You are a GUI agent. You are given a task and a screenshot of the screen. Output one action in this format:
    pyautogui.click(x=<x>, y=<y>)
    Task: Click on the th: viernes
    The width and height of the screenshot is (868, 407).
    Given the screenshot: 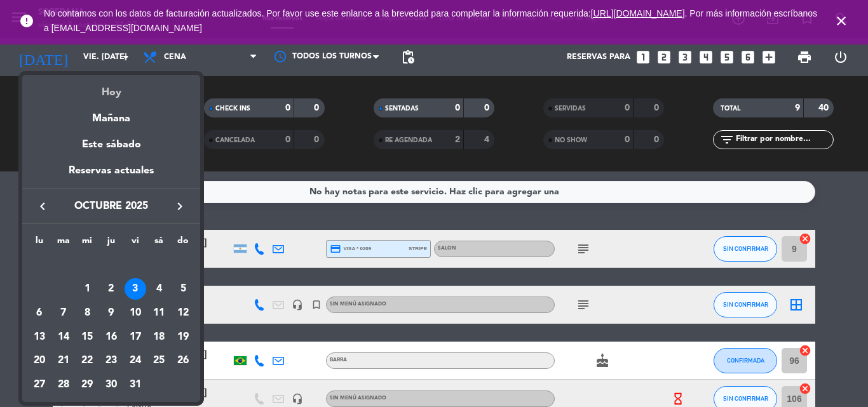 What is the action you would take?
    pyautogui.click(x=135, y=243)
    